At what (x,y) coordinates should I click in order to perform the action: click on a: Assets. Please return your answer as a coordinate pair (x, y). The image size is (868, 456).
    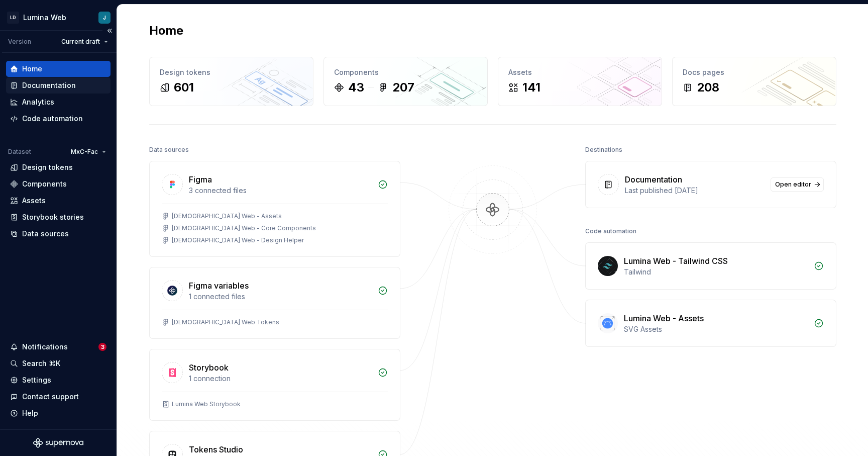
    Looking at the image, I should click on (58, 201).